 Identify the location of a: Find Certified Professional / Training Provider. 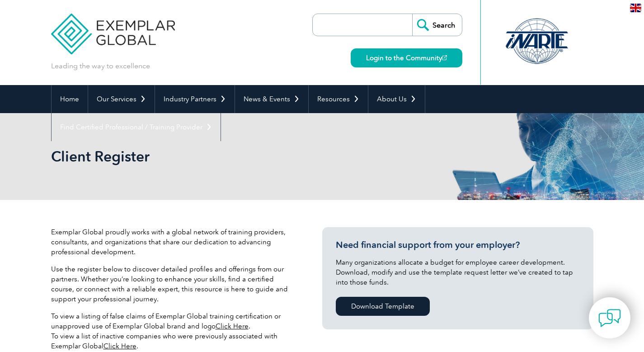
(136, 127).